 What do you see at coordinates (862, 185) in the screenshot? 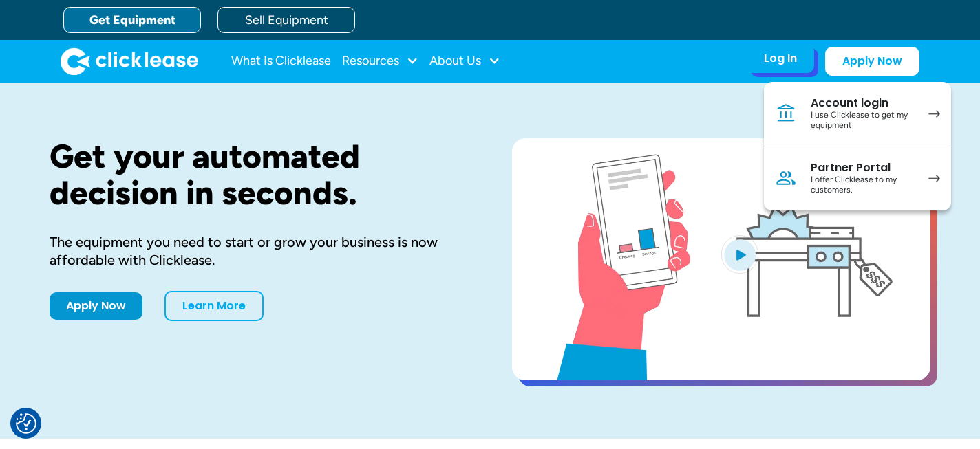
I see `div: I offer Clicklease to my customers.` at bounding box center [862, 185].